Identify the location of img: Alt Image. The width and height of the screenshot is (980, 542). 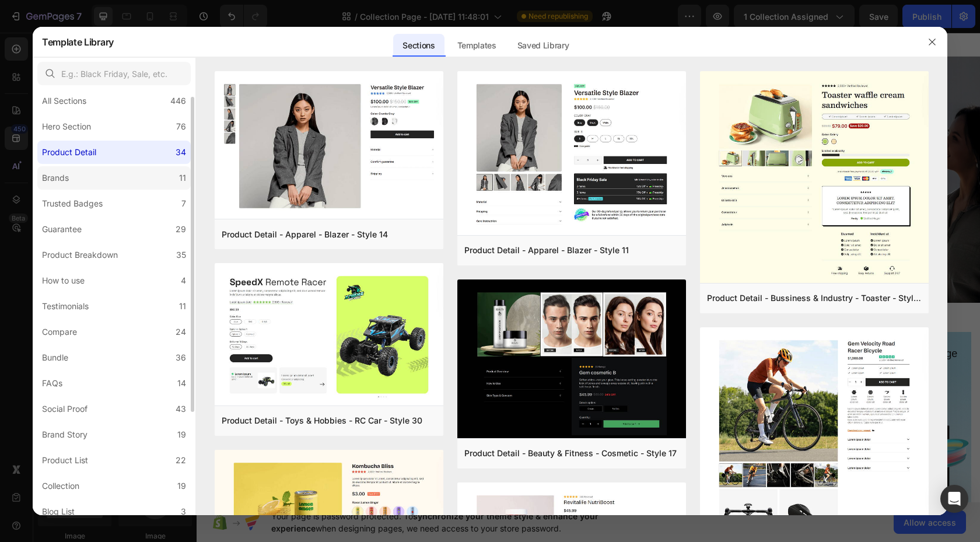
(588, 147).